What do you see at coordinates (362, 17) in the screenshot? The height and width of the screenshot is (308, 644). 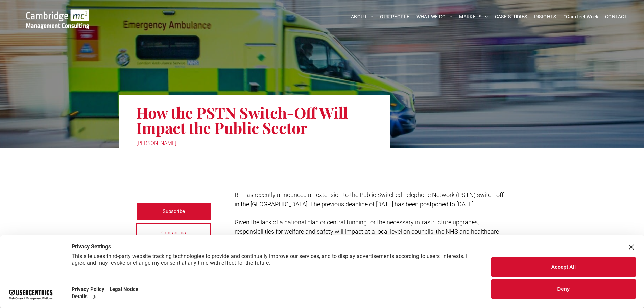 I see `a: ABOUT` at bounding box center [362, 17].